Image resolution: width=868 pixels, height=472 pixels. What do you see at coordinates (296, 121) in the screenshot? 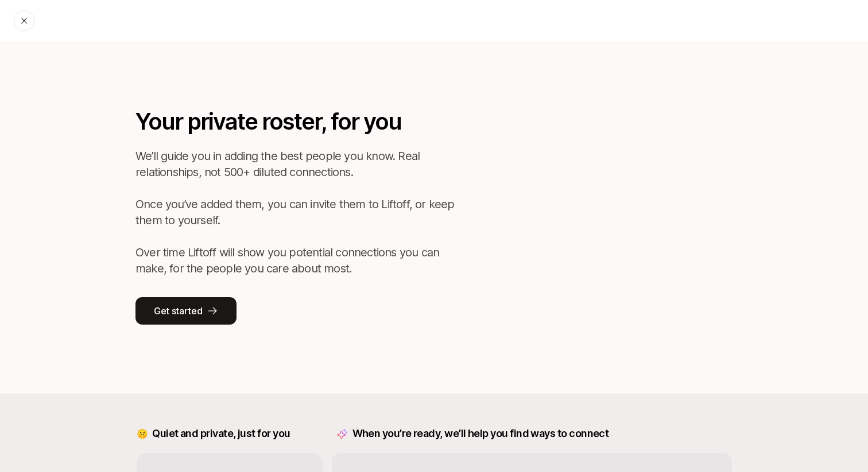
I see `p: Your private roster, for you` at bounding box center [296, 121].